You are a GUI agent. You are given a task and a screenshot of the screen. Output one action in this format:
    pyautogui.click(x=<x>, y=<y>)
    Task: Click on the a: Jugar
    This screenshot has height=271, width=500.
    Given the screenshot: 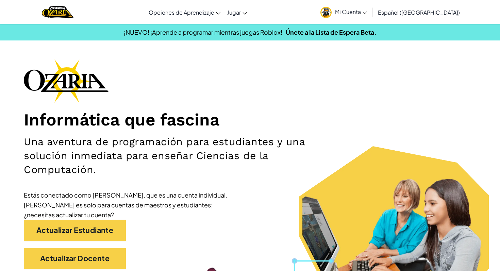 What is the action you would take?
    pyautogui.click(x=237, y=12)
    